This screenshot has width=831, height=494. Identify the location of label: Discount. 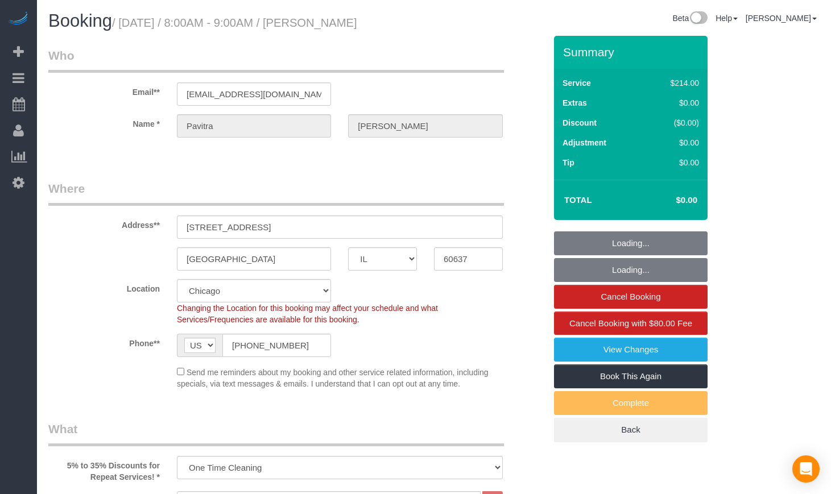
(580, 123).